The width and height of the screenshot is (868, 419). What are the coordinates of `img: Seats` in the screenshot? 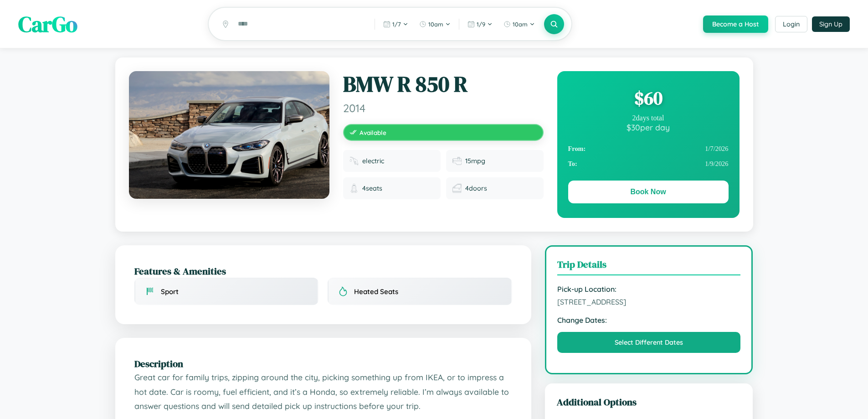 It's located at (354, 188).